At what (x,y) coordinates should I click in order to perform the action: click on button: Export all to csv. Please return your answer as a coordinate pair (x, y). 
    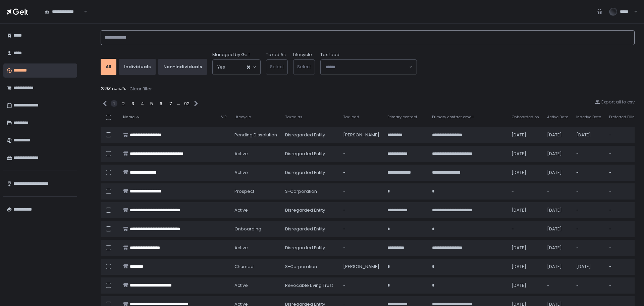
    Looking at the image, I should click on (614, 102).